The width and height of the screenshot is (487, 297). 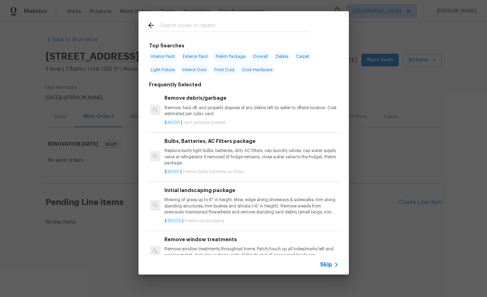 What do you see at coordinates (204, 122) in the screenshot?
I see `span: Yard garbage present` at bounding box center [204, 122].